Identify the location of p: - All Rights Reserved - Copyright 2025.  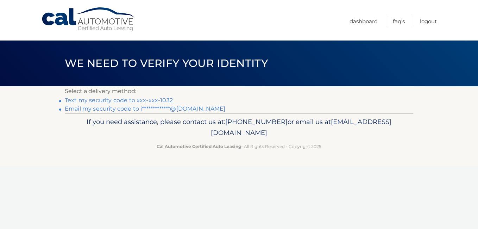
(239, 146).